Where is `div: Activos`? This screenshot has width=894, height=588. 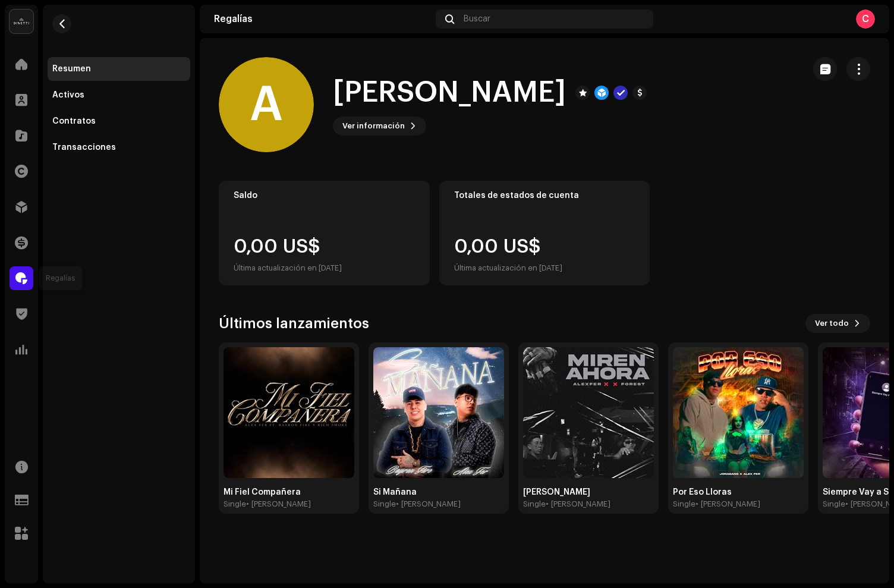 div: Activos is located at coordinates (68, 95).